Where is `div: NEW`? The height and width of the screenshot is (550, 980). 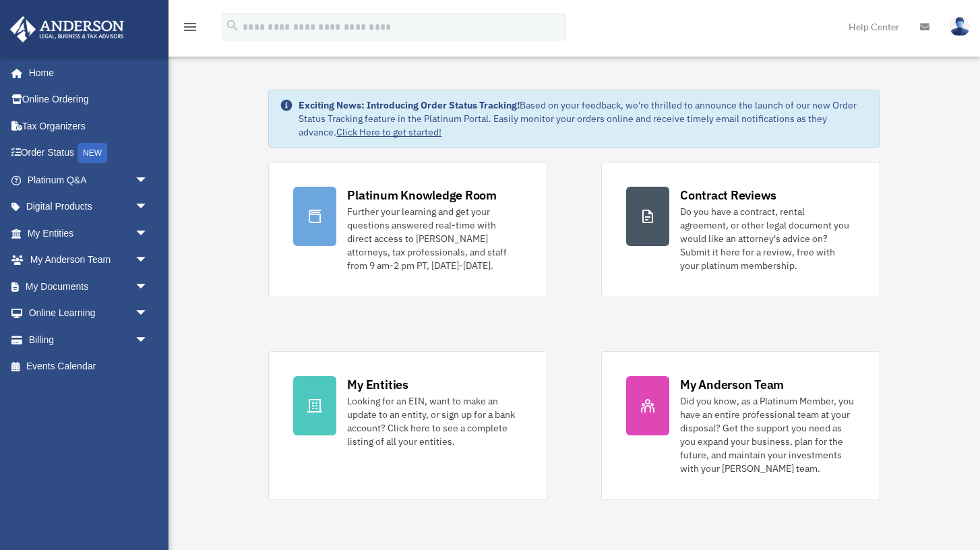
div: NEW is located at coordinates (92, 153).